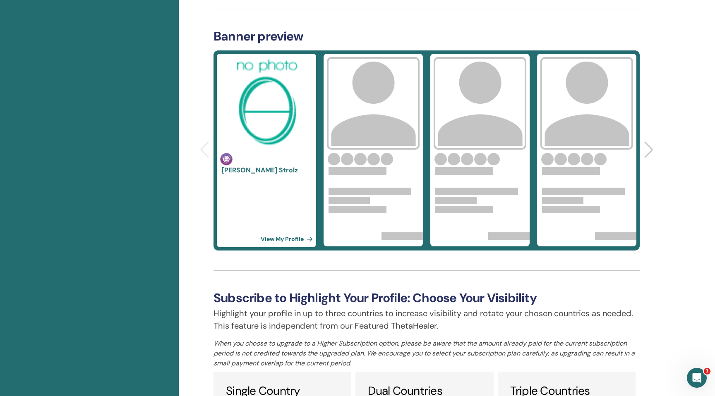  Describe the element at coordinates (288, 239) in the screenshot. I see `a: View My Profile` at that location.